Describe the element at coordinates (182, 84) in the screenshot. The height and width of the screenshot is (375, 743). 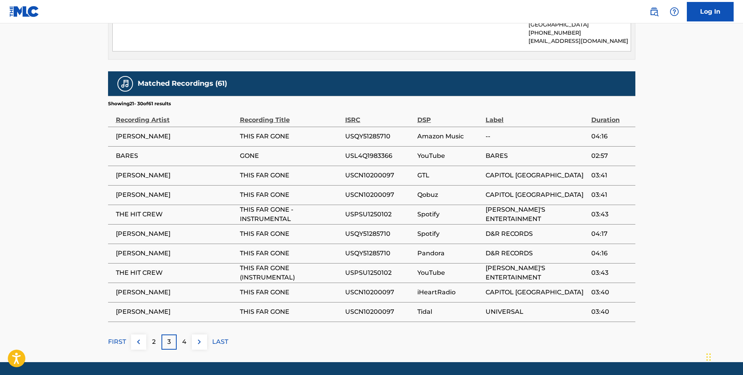
I see `h5: Matched Recordings (61)` at that location.